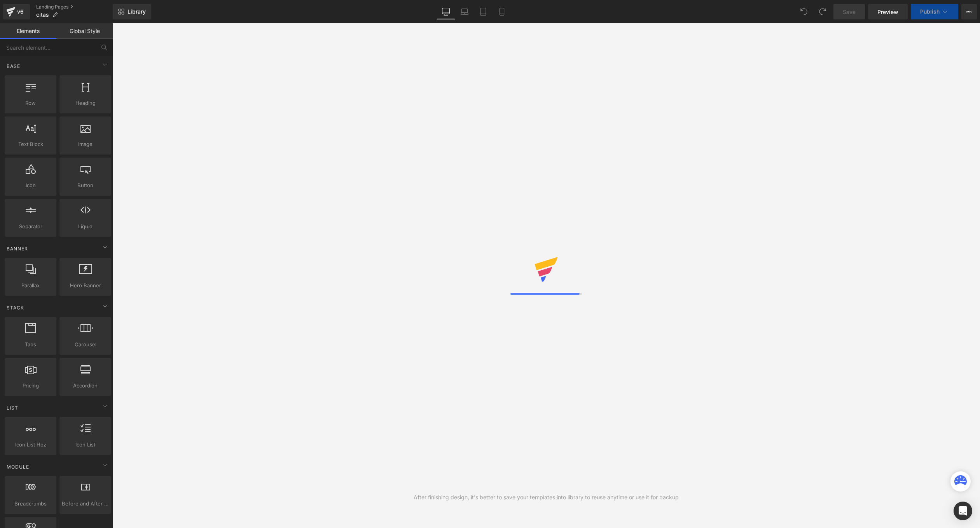  Describe the element at coordinates (12, 408) in the screenshot. I see `span: List` at that location.